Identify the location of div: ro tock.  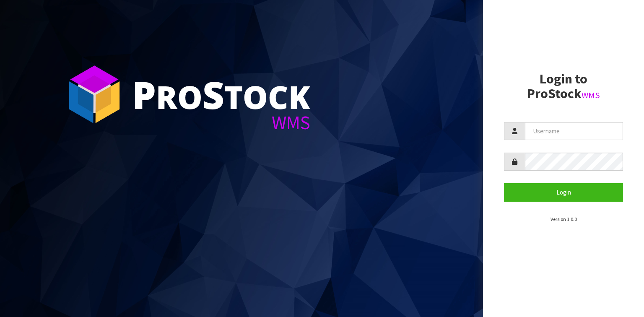
(221, 94).